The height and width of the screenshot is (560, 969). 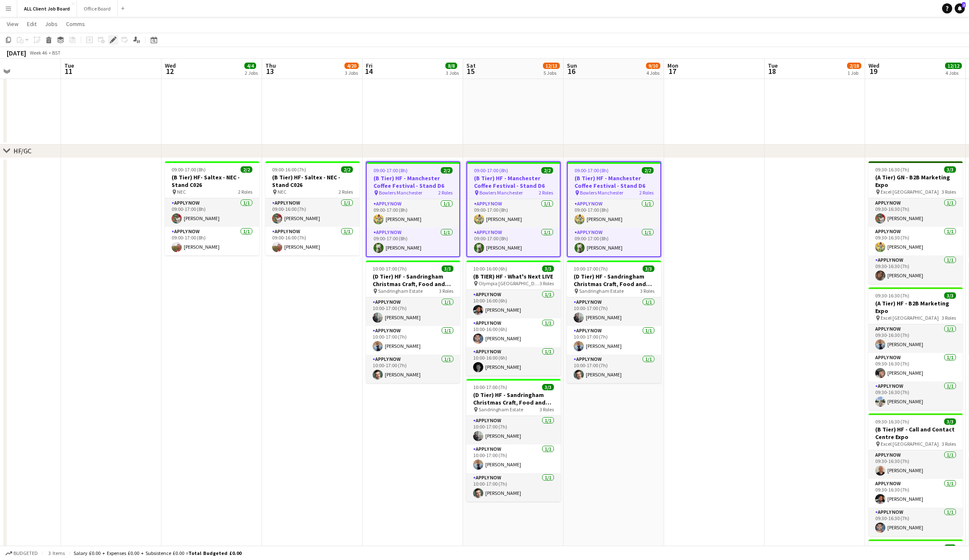 What do you see at coordinates (874, 65) in the screenshot?
I see `span: Wed` at bounding box center [874, 65].